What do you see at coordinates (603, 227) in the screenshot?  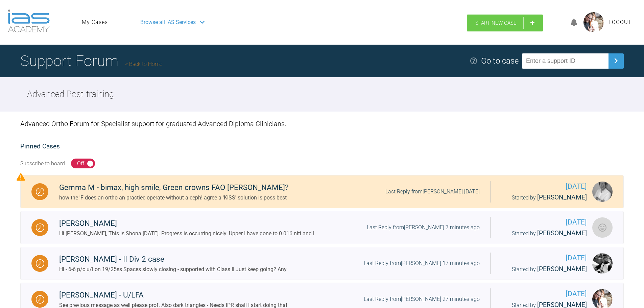 I see `img: Eamon OReilly` at bounding box center [603, 227].